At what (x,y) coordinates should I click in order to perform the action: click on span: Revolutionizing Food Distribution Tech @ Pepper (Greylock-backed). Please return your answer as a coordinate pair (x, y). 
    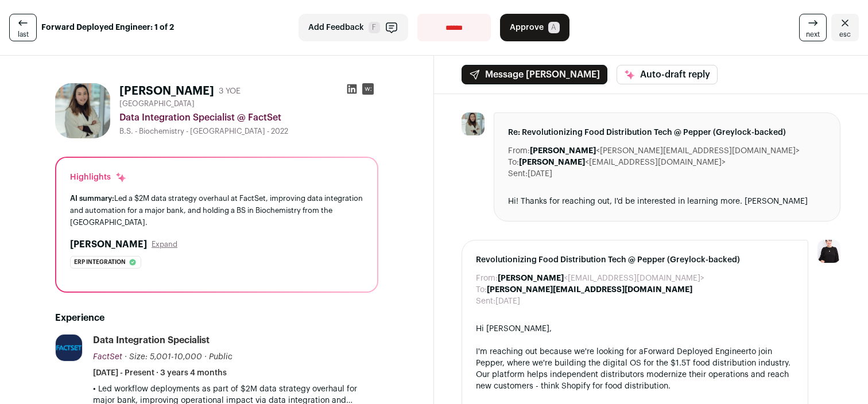
    Looking at the image, I should click on (635, 259).